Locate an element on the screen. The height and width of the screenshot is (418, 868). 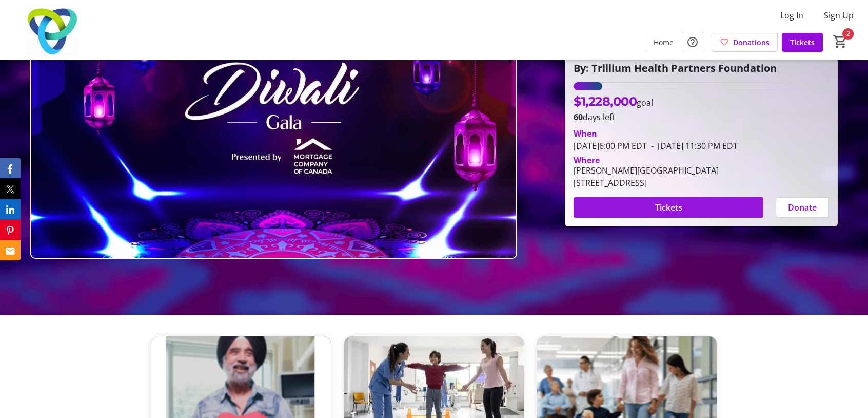
div: When is located at coordinates (586, 133).